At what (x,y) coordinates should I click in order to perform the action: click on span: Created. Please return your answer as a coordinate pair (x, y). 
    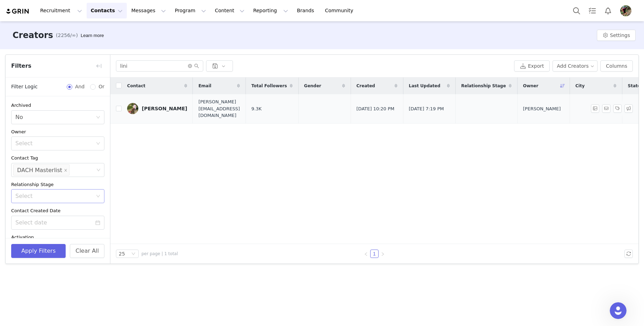
    Looking at the image, I should click on (366, 86).